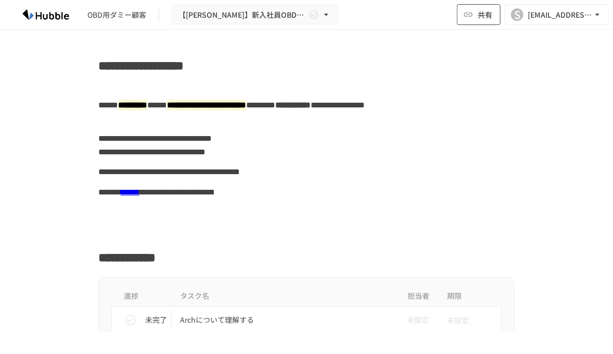 This screenshot has width=613, height=354. What do you see at coordinates (419, 296) in the screenshot?
I see `th: 担当者` at bounding box center [419, 296].